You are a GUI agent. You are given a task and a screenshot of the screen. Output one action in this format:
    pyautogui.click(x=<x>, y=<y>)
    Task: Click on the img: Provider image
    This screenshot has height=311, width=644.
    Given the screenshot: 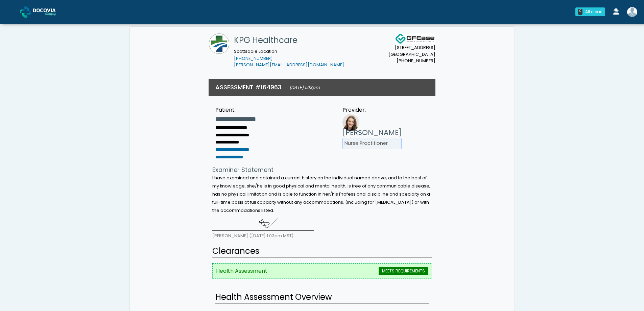 What is the action you would take?
    pyautogui.click(x=351, y=122)
    